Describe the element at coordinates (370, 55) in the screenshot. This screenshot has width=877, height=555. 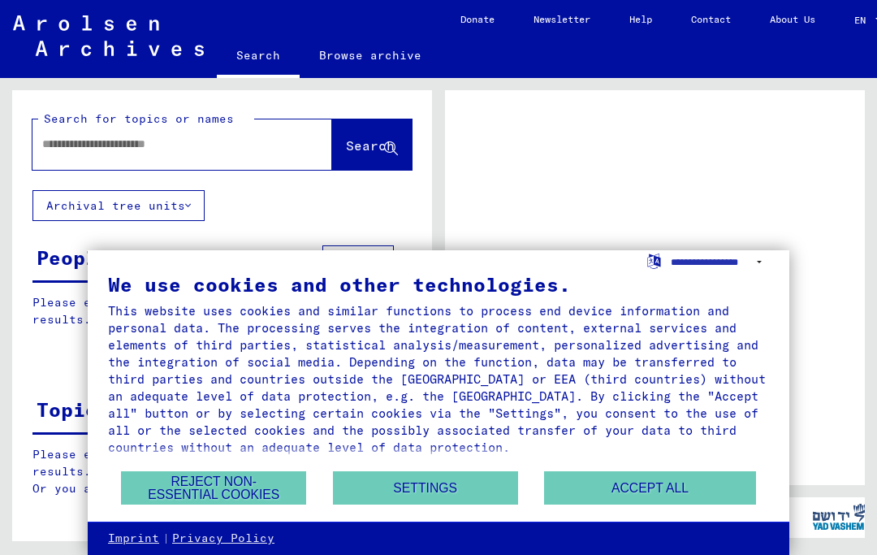
I see `a: Browse archive` at that location.